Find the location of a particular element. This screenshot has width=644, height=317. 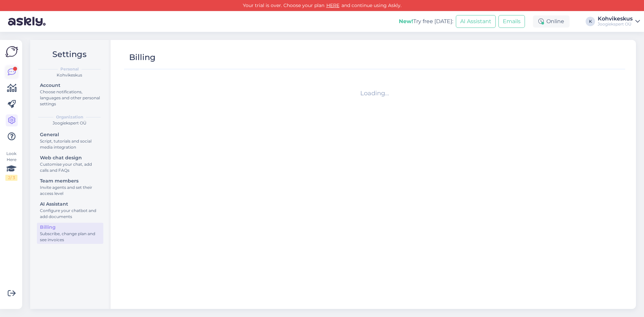

div: Subscribe, change plan and see invoices is located at coordinates (70, 237).